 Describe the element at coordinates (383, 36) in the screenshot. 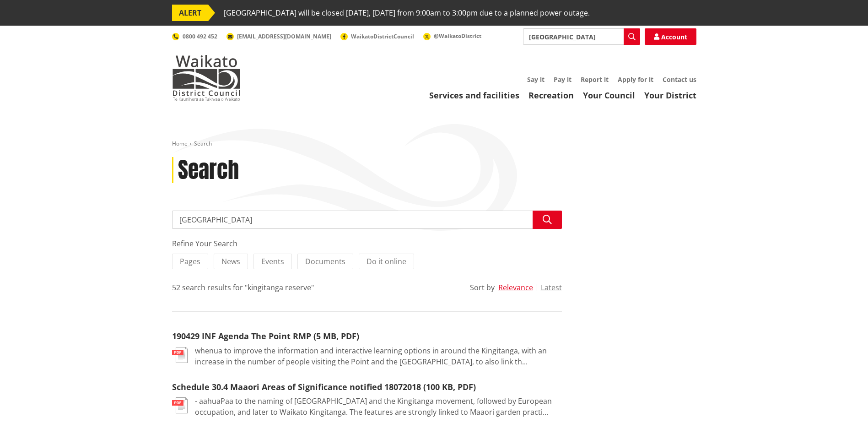

I see `span: WaikatoDistrictCouncil` at that location.